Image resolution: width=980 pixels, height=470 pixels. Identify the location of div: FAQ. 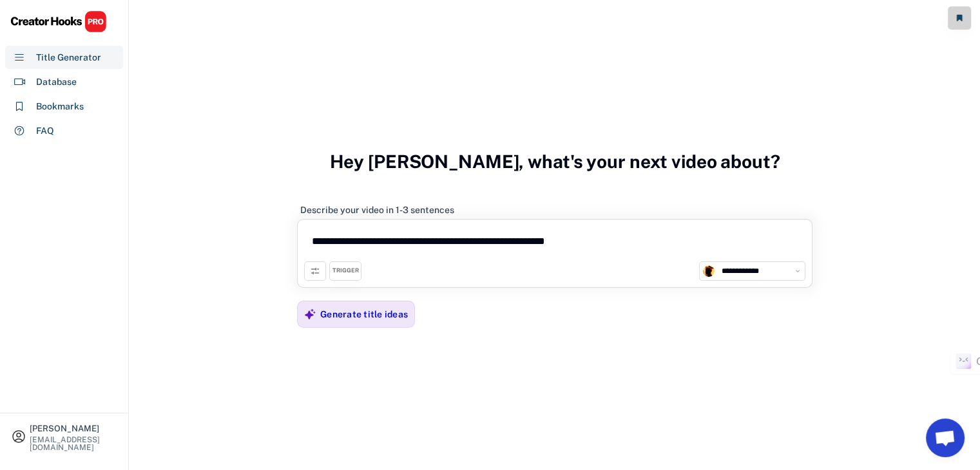
(45, 131).